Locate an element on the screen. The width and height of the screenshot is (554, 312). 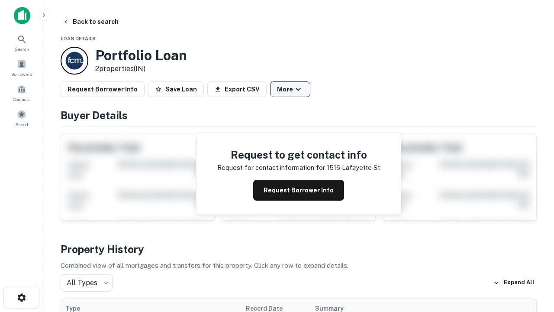
div: Chat Widget is located at coordinates (532, 263).